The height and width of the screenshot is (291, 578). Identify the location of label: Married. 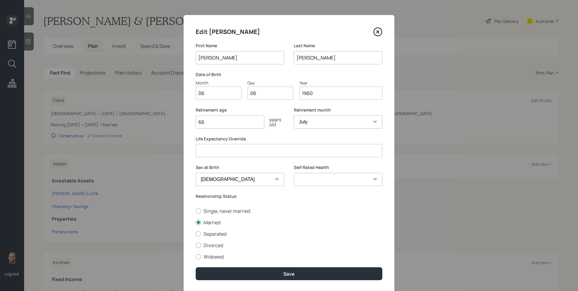
(289, 223).